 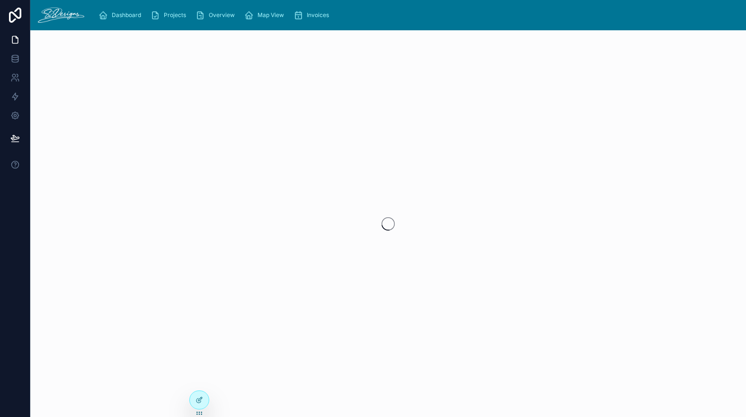 I want to click on span: Dashboard, so click(x=126, y=15).